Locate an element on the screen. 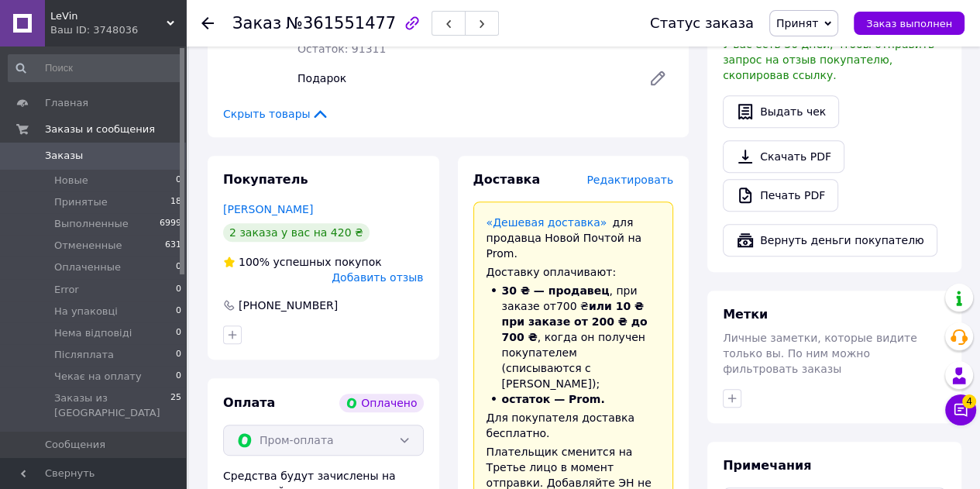 The image size is (980, 489). a: Печать PDF is located at coordinates (780, 195).